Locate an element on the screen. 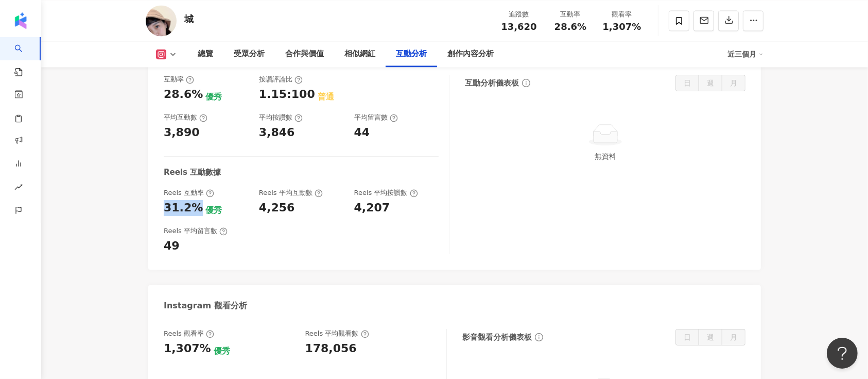 Image resolution: width=868 pixels, height=379 pixels. img: logo icon is located at coordinates (21, 21).